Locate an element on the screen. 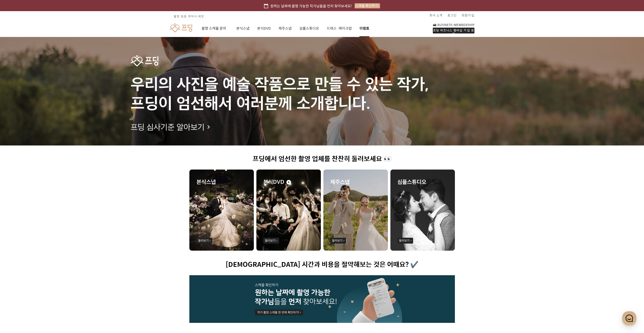  a: 드레스·메이크업 is located at coordinates (339, 29).